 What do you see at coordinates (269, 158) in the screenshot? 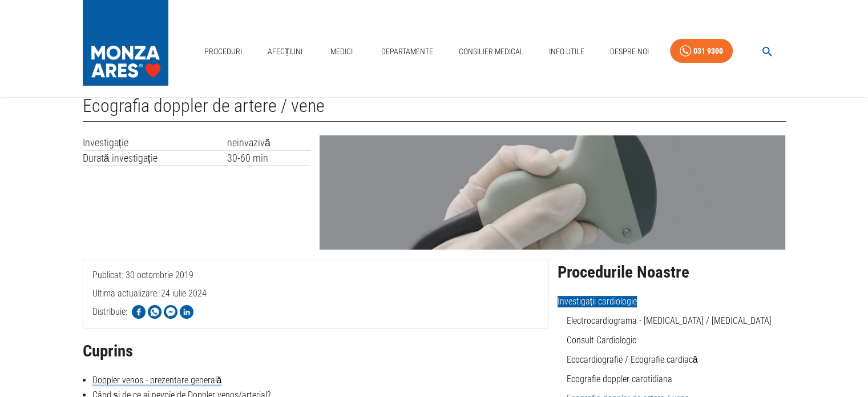
I see `td: 30-60 min` at bounding box center [269, 158].